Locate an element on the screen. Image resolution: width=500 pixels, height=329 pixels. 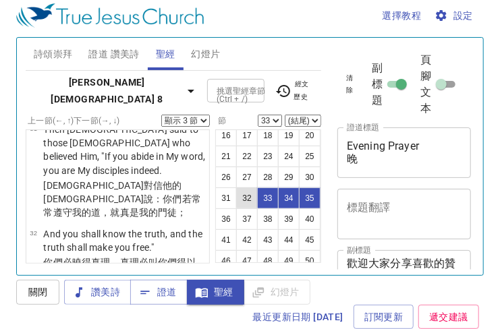
button: 26 is located at coordinates (226, 177).